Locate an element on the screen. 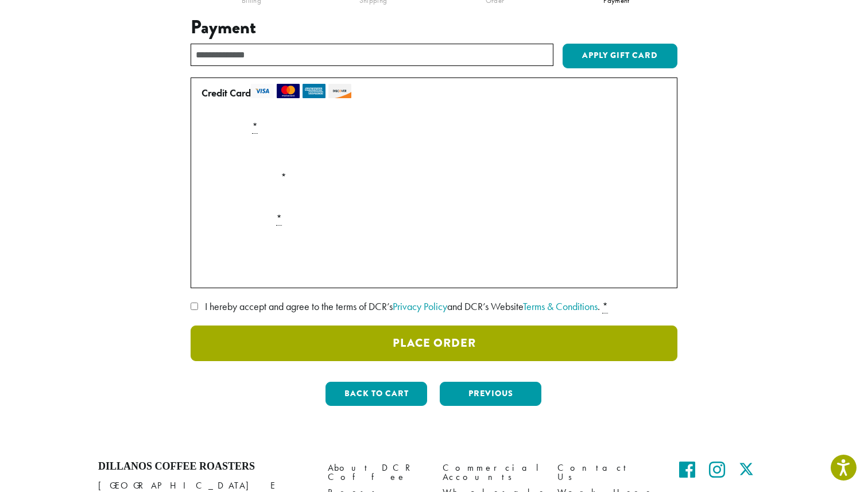  label: Credit Card is located at coordinates (432, 93).